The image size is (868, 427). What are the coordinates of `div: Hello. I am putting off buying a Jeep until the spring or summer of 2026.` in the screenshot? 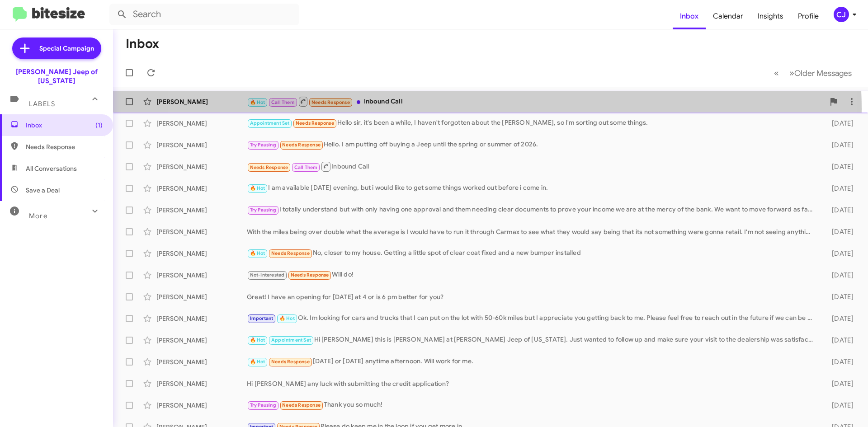 It's located at (532, 144).